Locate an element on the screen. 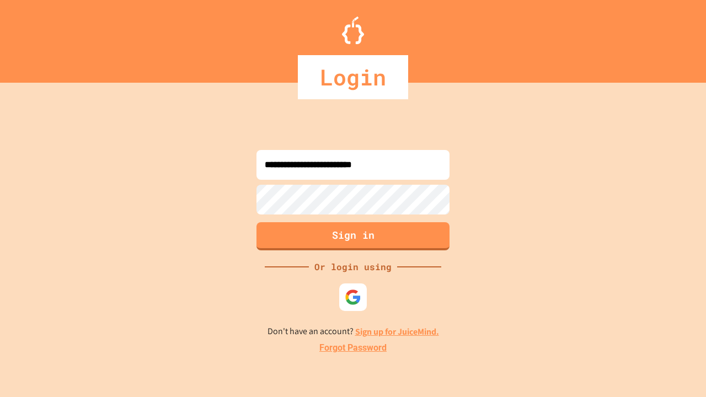  div: Login is located at coordinates (353, 77).